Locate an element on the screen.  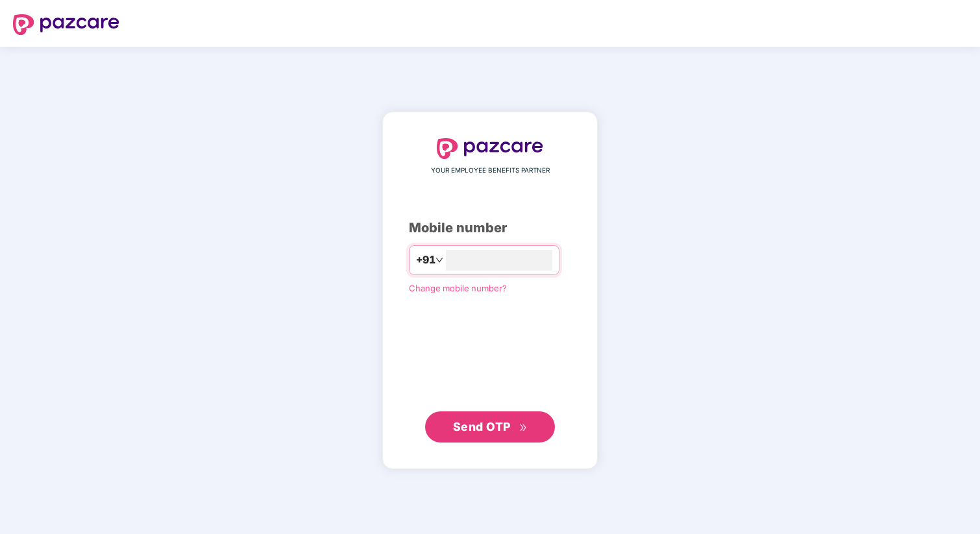
span: Change mobile number? is located at coordinates (458, 288).